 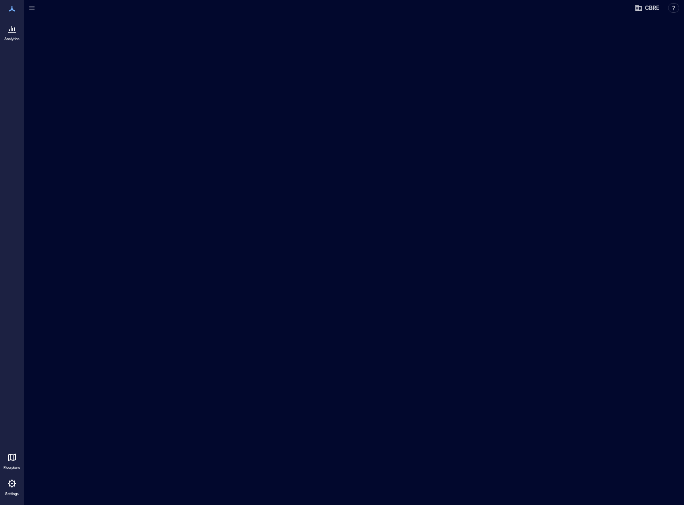 I want to click on span: CBRE, so click(x=652, y=8).